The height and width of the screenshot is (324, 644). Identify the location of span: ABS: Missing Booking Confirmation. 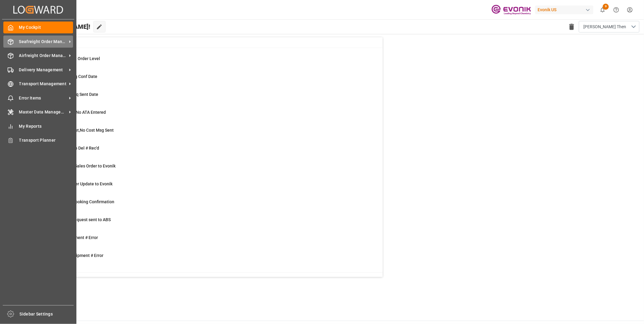
(80, 202).